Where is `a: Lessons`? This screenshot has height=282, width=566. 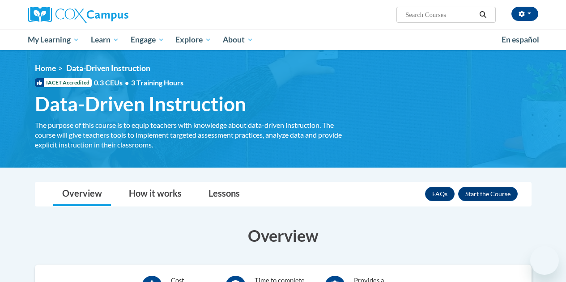 a: Lessons is located at coordinates (224, 194).